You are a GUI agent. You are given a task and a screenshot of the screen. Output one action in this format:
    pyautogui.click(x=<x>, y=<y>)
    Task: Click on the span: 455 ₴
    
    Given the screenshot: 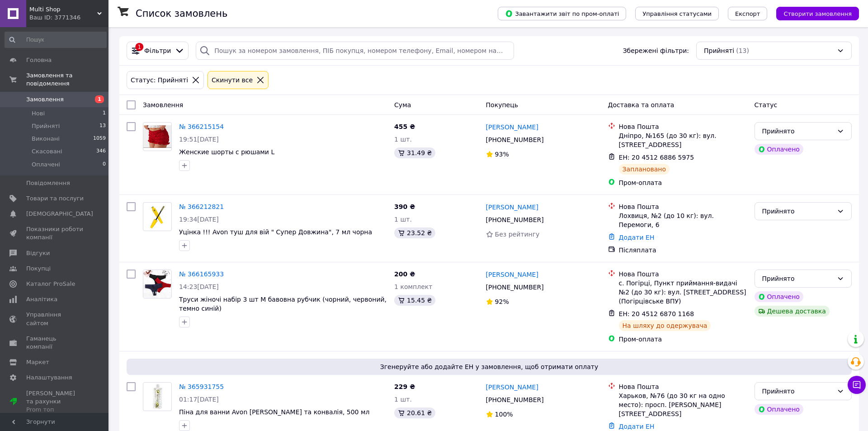 What is the action you would take?
    pyautogui.click(x=405, y=127)
    